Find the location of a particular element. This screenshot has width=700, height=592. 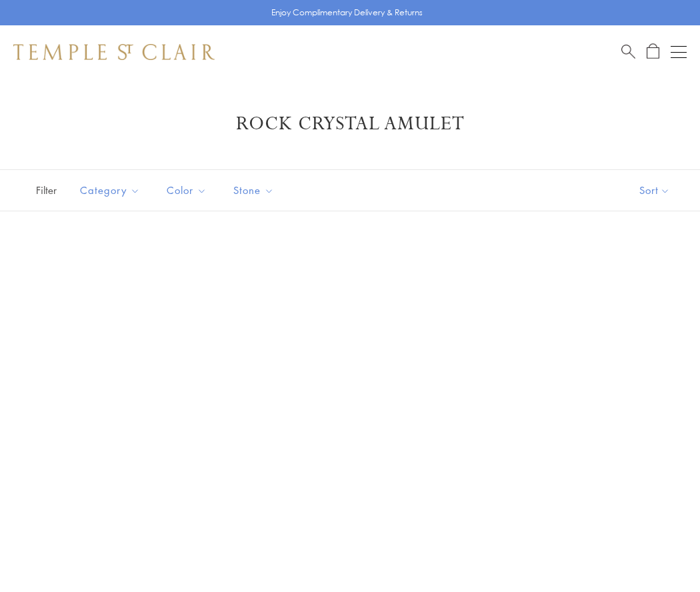

p: Enjoy Complimentary Delivery & Returns is located at coordinates (347, 12).